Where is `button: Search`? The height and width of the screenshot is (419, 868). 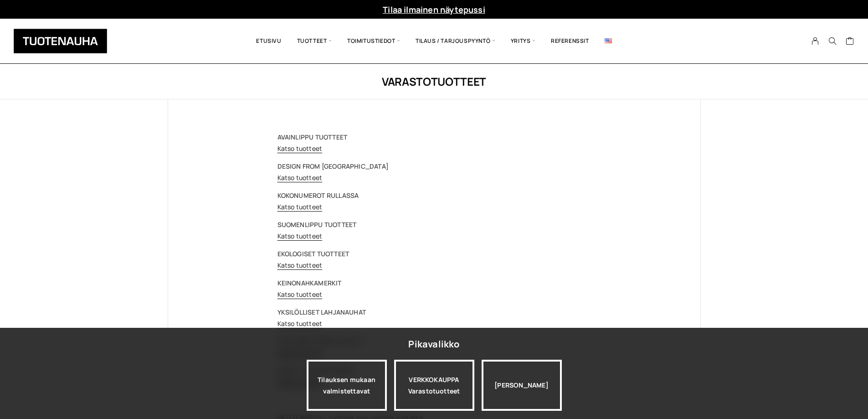 button: Search is located at coordinates (832, 41).